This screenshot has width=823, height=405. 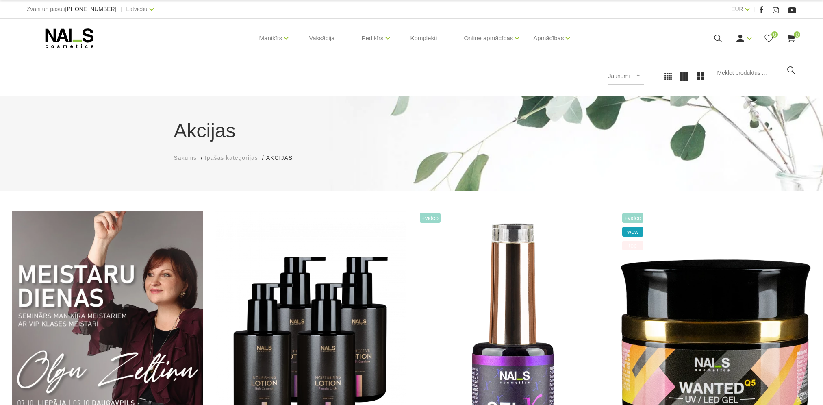 What do you see at coordinates (137, 9) in the screenshot?
I see `a: Latviešu` at bounding box center [137, 9].